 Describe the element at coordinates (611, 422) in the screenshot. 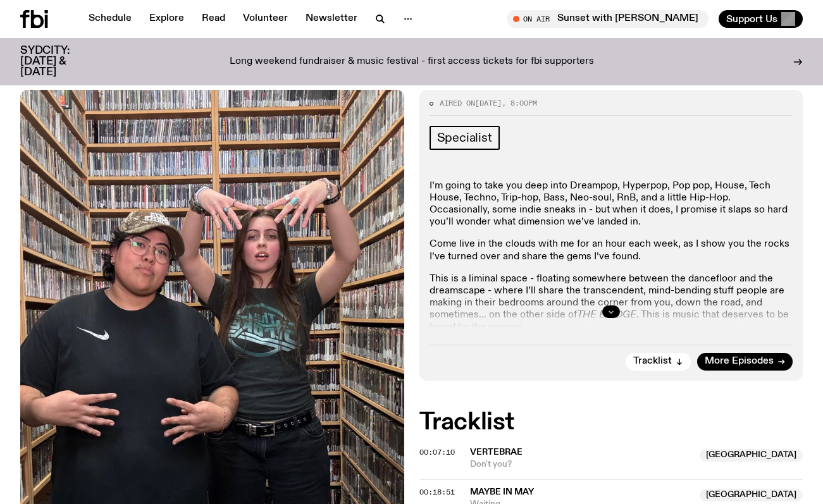

I see `h2: Tracklist` at that location.